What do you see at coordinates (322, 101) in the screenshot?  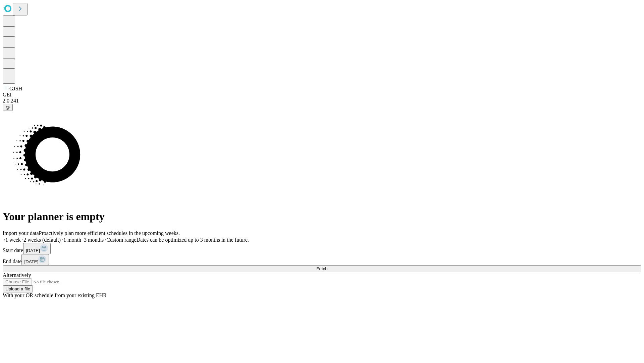 I see `div: 2.0.241` at bounding box center [322, 101].